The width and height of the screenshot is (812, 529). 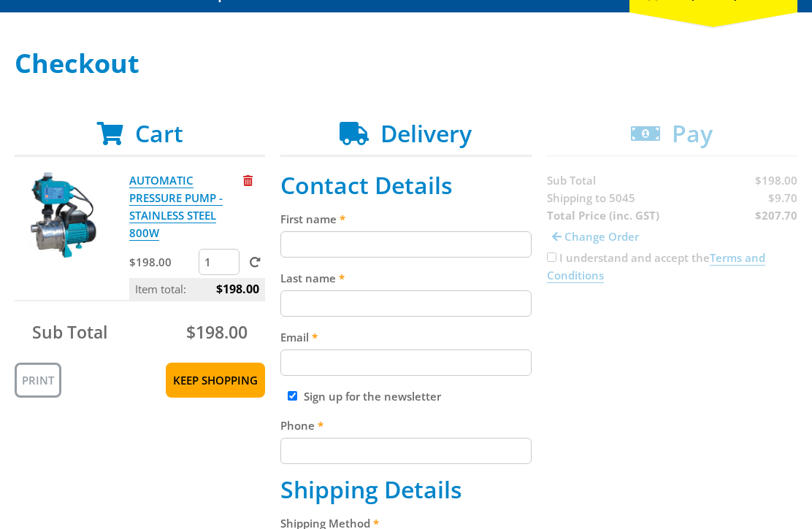 What do you see at coordinates (405, 278) in the screenshot?
I see `label: Last name` at bounding box center [405, 278].